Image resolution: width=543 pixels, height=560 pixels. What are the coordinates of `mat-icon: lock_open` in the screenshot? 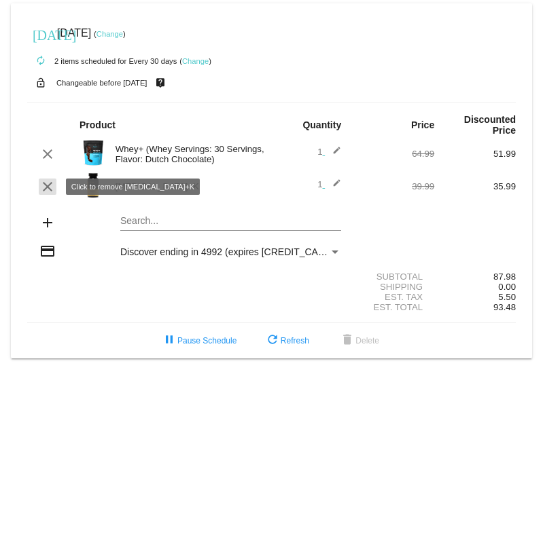 It's located at (41, 83).